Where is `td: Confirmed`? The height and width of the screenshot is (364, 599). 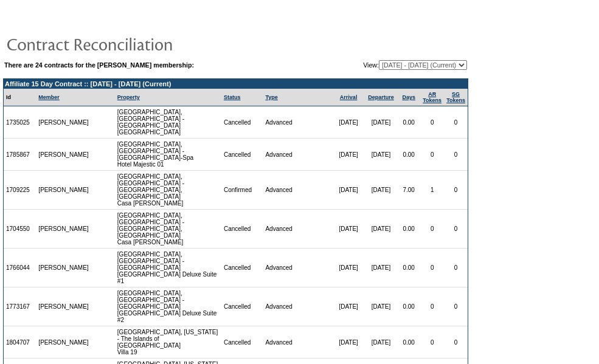 td: Confirmed is located at coordinates (242, 190).